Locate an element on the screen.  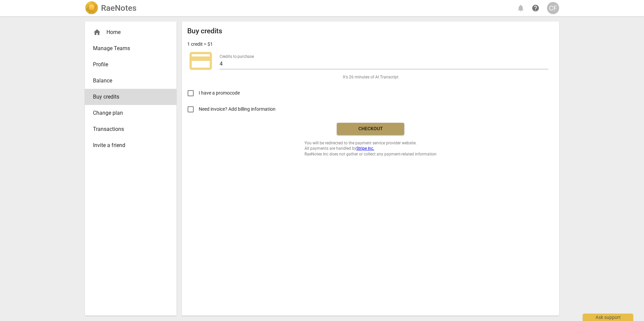
span: Transactions is located at coordinates (128, 129).